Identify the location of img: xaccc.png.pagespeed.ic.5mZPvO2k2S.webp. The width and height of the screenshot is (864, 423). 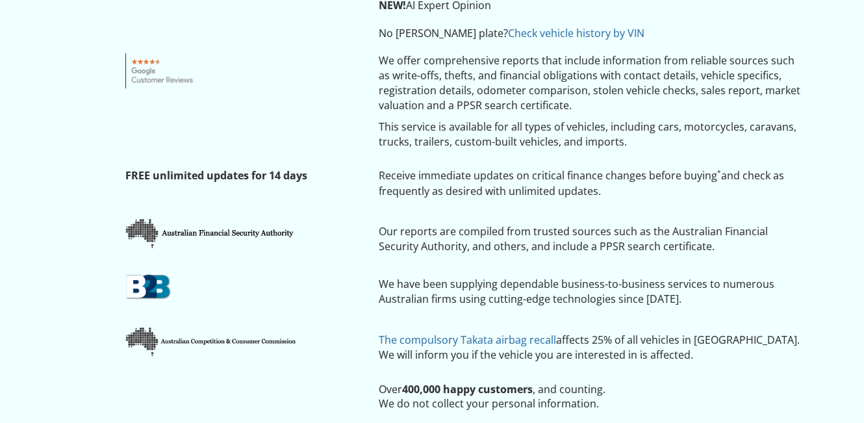
(210, 342).